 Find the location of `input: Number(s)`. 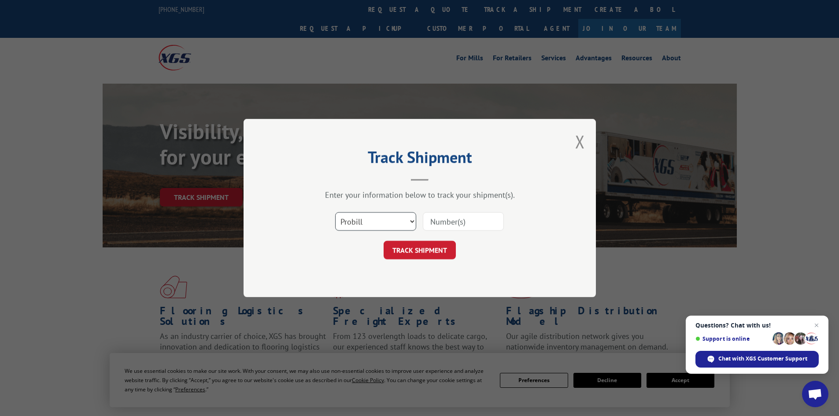

input: Number(s) is located at coordinates (464, 222).